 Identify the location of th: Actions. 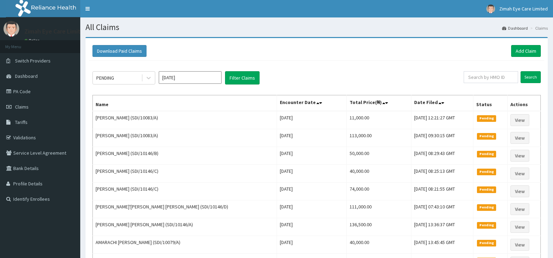
(524, 103).